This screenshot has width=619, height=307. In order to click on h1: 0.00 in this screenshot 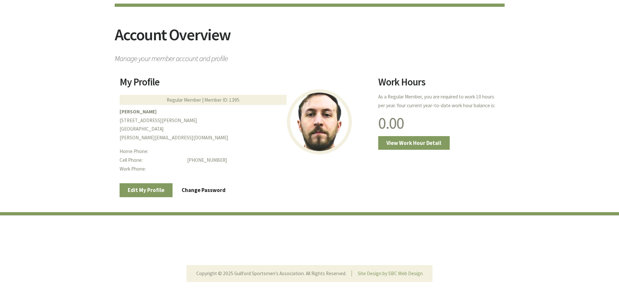, I will do `click(439, 123)`.